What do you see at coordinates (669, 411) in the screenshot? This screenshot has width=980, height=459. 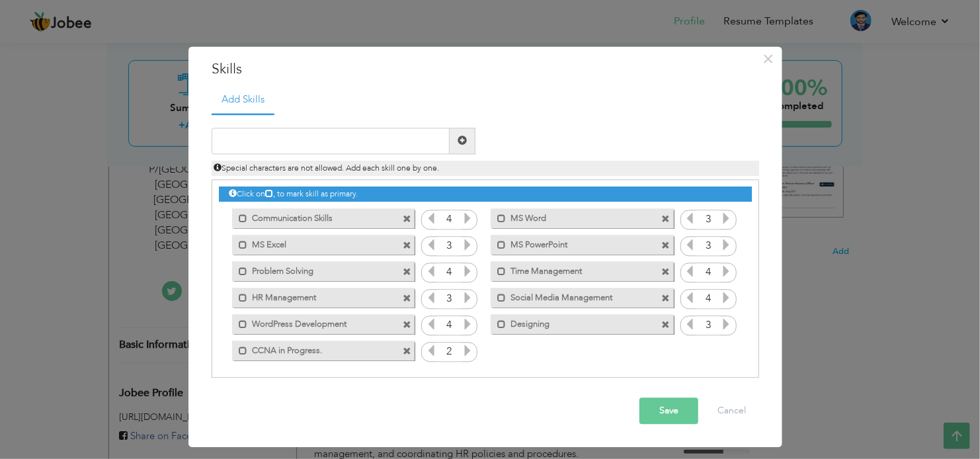 I see `button: Save` at bounding box center [669, 411].